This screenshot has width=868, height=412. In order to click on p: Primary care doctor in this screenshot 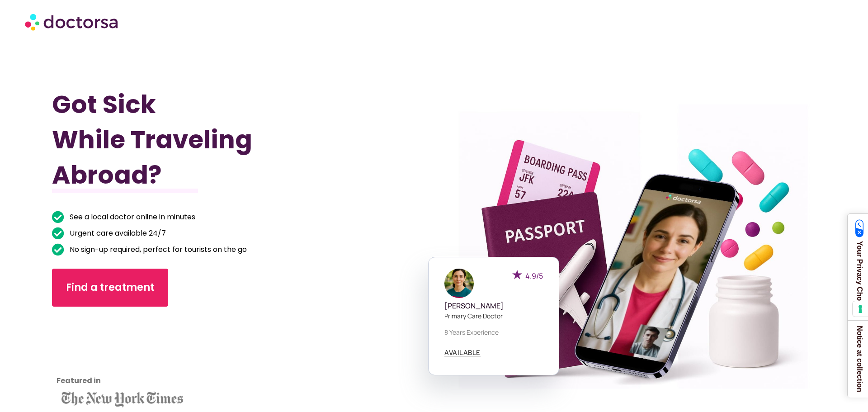, I will do `click(494, 316)`.